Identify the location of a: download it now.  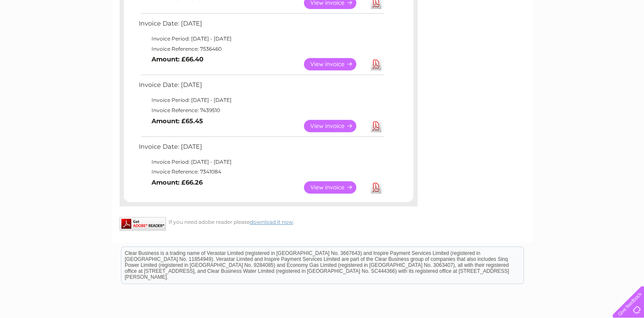
(272, 222).